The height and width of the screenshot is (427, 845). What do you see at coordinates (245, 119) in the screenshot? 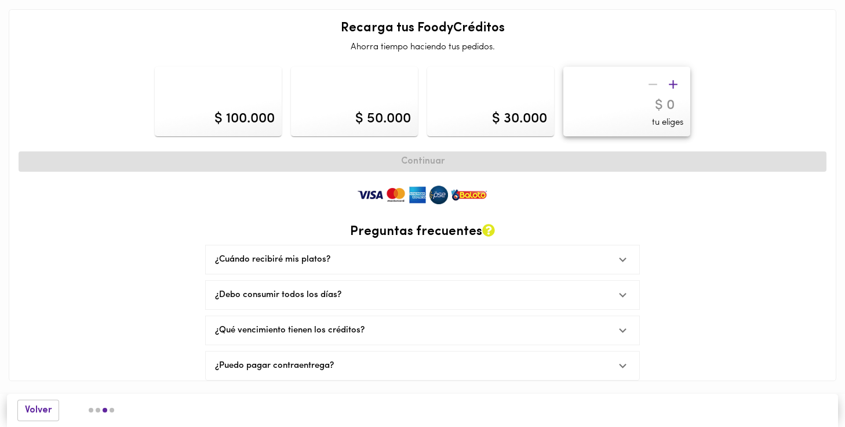
I see `div: $ 100.000` at bounding box center [245, 119].